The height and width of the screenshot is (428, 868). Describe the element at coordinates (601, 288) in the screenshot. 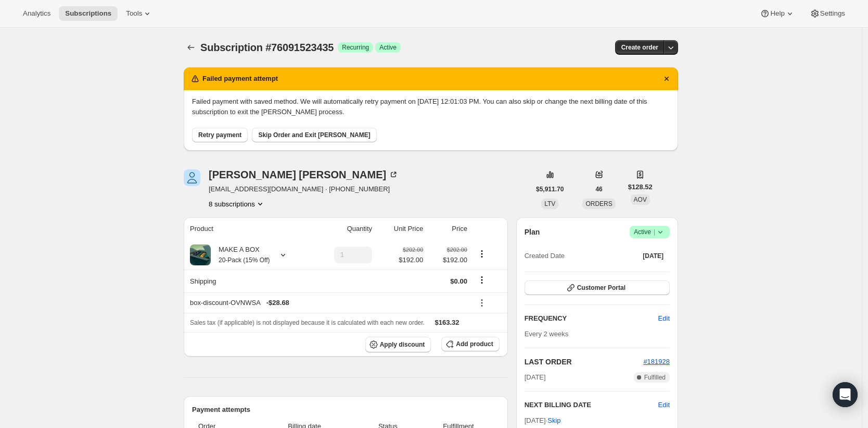

I see `span: Customer Portal` at that location.